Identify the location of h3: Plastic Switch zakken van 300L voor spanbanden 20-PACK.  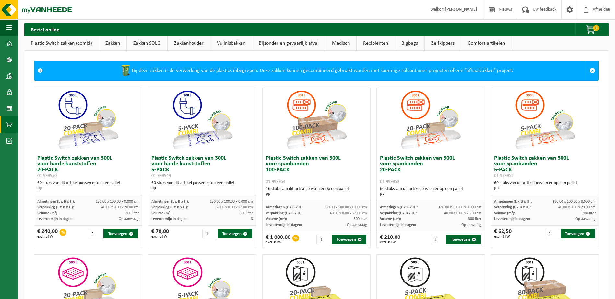
(430, 170).